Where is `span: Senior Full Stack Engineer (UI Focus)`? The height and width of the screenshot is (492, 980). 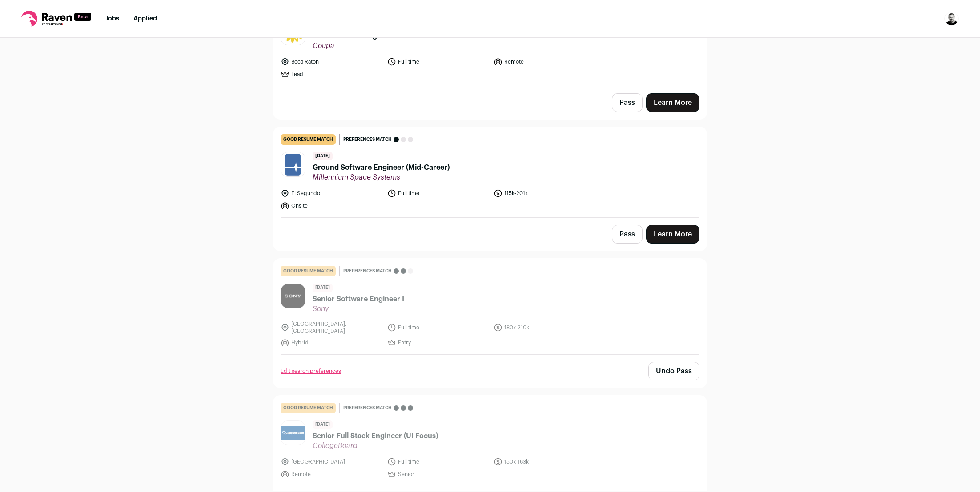
span: Senior Full Stack Engineer (UI Focus) is located at coordinates (375, 436).